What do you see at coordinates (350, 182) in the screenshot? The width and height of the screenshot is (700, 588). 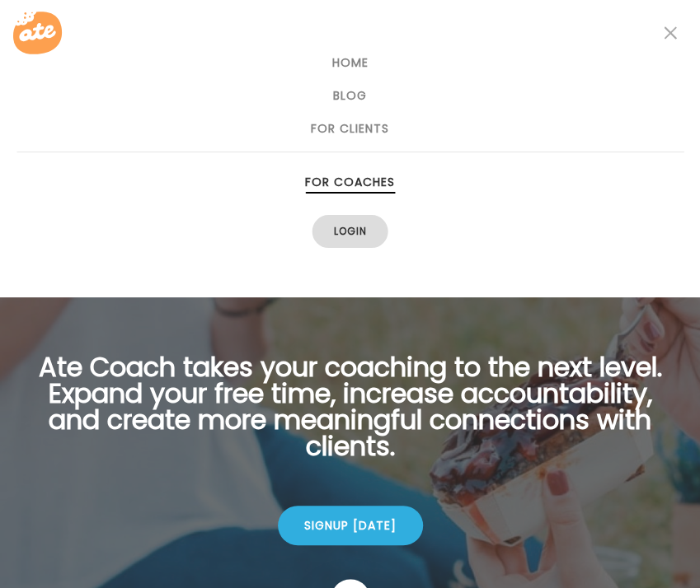 I see `a: For Coaches` at bounding box center [350, 182].